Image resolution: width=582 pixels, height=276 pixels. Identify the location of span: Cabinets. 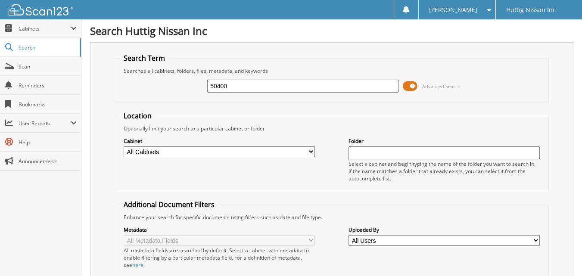
(44, 28).